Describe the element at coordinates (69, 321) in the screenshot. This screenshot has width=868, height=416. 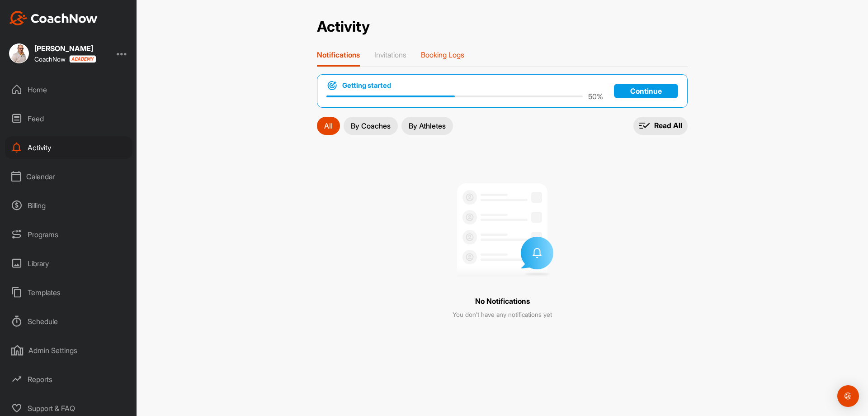
I see `div: Schedule` at that location.